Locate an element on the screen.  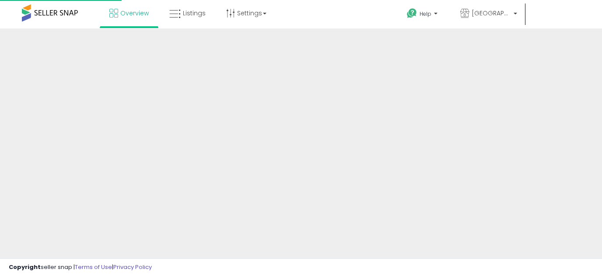
a: Privacy Policy is located at coordinates (133, 267).